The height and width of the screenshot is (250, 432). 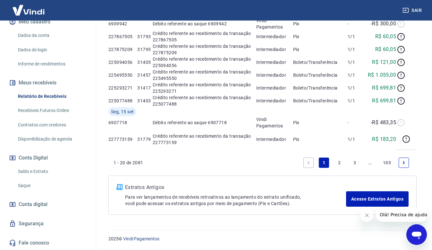 I want to click on p: 6909942, so click(x=123, y=24).